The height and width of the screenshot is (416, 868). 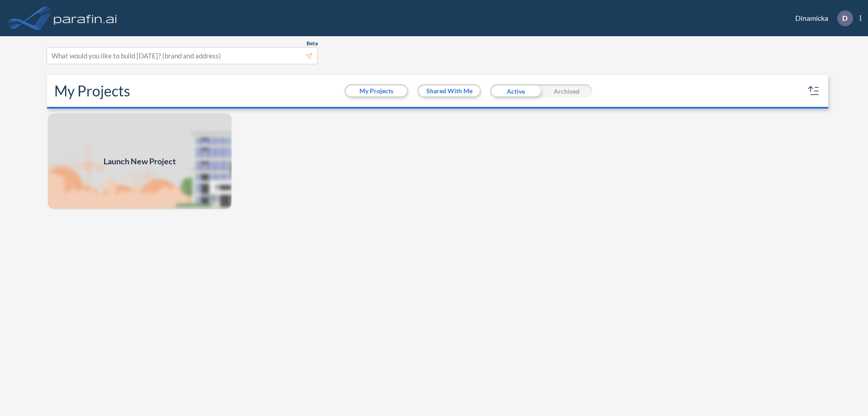 I want to click on div: Dinamicka, so click(x=821, y=18).